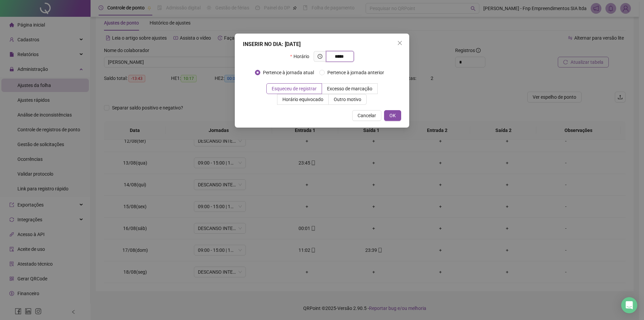  Describe the element at coordinates (294, 89) in the screenshot. I see `span: Esqueceu de registrar` at that location.